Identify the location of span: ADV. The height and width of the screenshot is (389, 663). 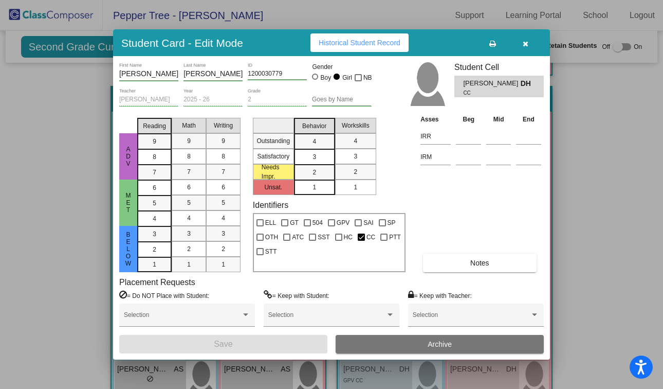
(129, 156).